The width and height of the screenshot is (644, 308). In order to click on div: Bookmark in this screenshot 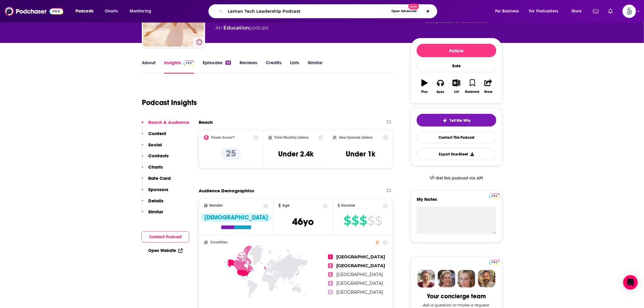, I will do `click(472, 92)`.